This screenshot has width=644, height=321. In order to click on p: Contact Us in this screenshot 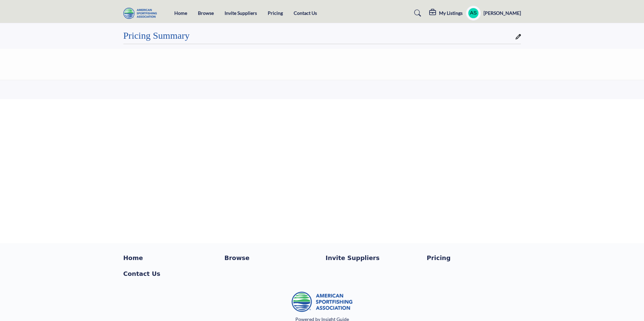, I will do `click(170, 273)`.